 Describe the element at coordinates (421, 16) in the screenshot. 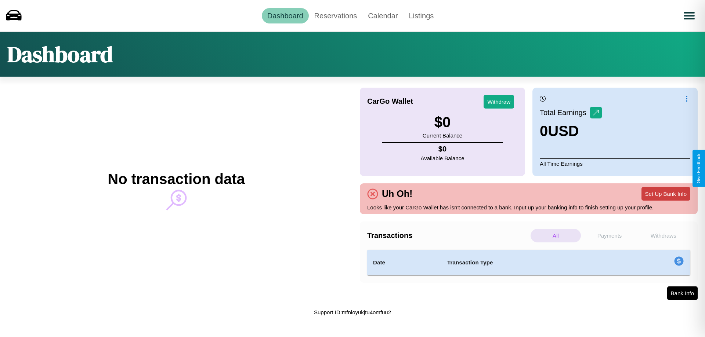

I see `a: Listings` at that location.